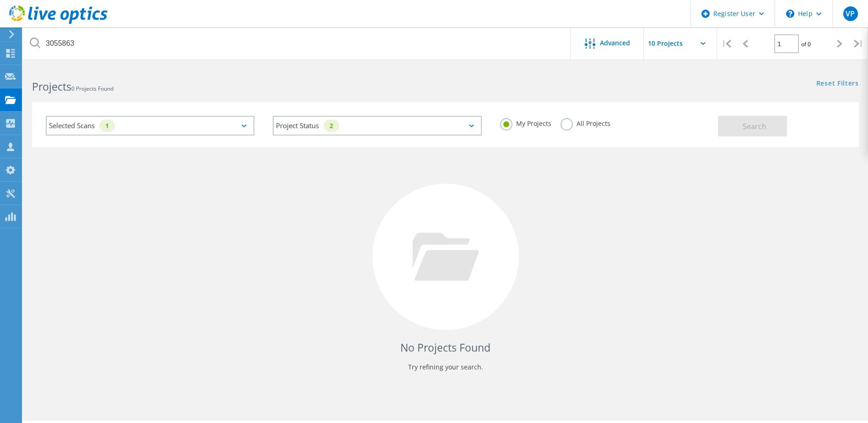 The width and height of the screenshot is (868, 423). What do you see at coordinates (93, 89) in the screenshot?
I see `span: 0 Projects Found` at bounding box center [93, 89].